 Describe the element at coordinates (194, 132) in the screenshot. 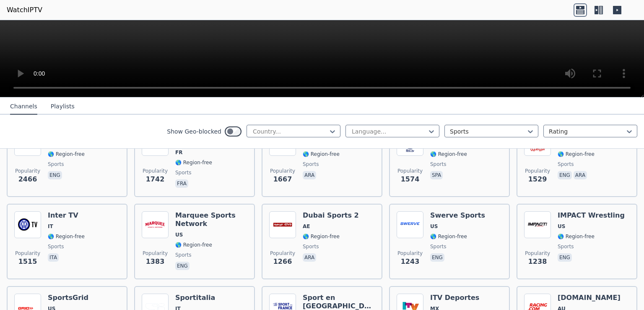

I see `label: Show Geo-blocked` at that location.